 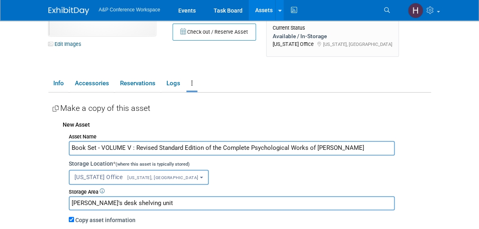 What do you see at coordinates (332, 28) in the screenshot?
I see `div: Current Status` at bounding box center [332, 28].